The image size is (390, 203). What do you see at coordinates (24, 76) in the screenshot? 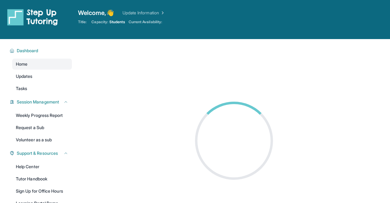
I see `span: Updates` at bounding box center [24, 76].